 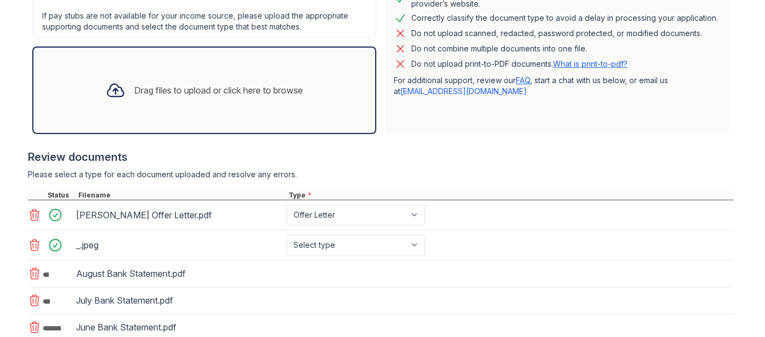 I want to click on div: Filename, so click(x=181, y=195).